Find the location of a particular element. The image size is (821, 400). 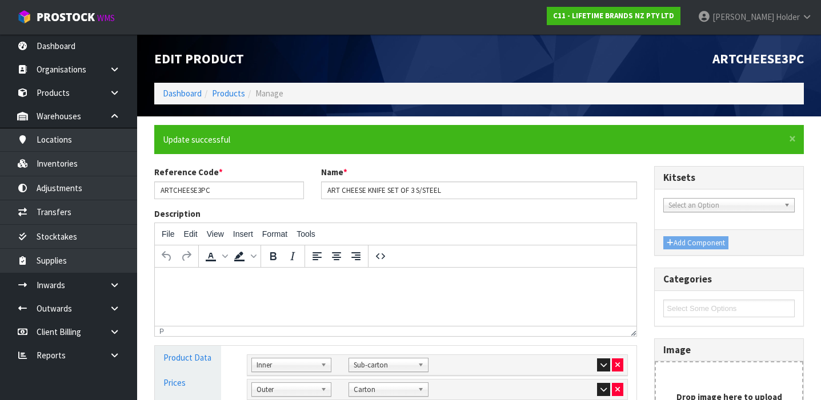

h3: Kitsets is located at coordinates (729, 178).